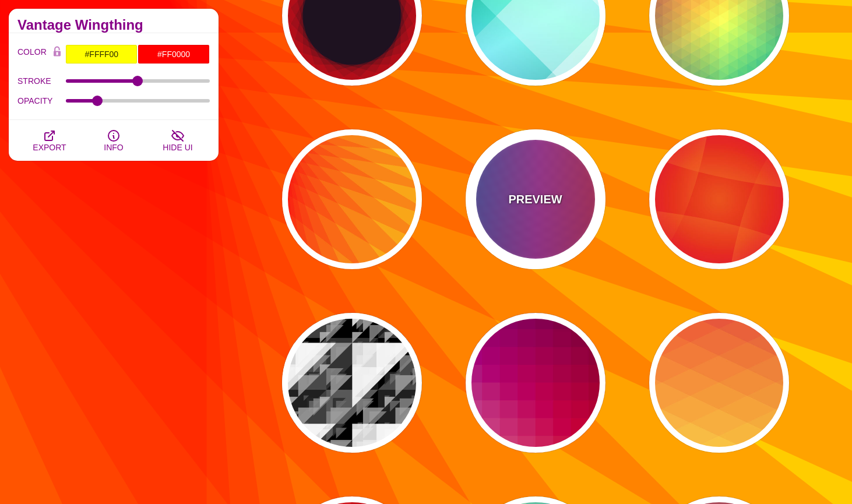  What do you see at coordinates (536, 383) in the screenshot?
I see `button: red and pink gradient with tints and shades` at bounding box center [536, 383].